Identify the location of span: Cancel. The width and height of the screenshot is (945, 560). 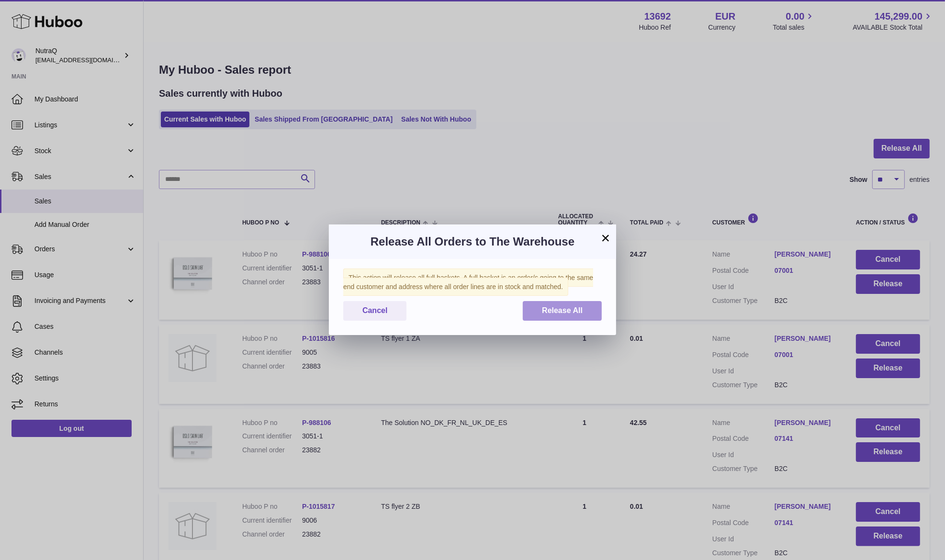
(375, 310).